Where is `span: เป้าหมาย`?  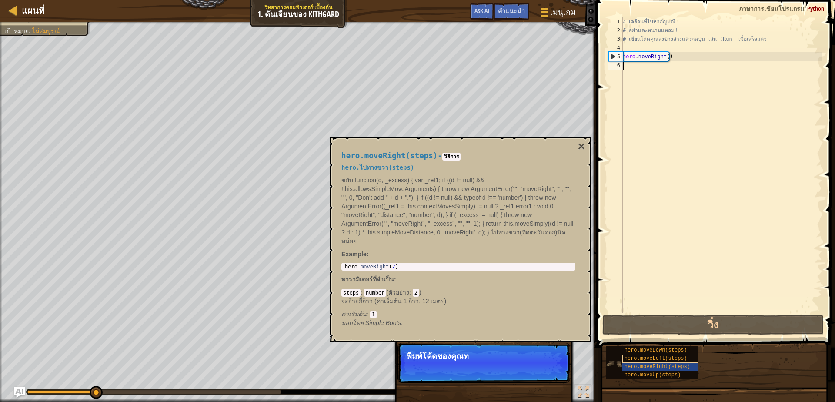
span: เป้าหมาย is located at coordinates (17, 31).